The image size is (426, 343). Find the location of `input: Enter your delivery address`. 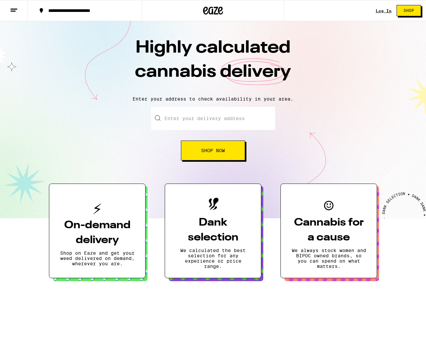

input: Enter your delivery address is located at coordinates (213, 118).